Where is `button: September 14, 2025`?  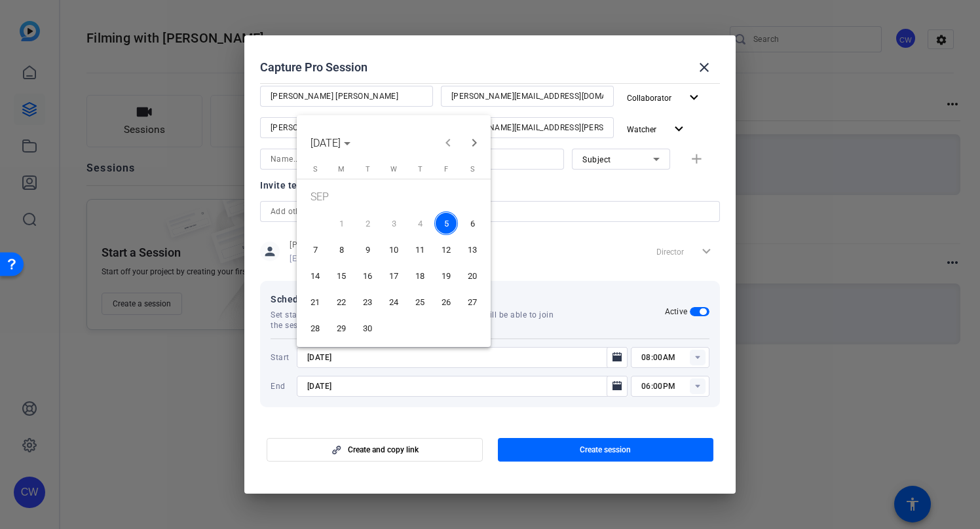 button: September 14, 2025 is located at coordinates (315, 276).